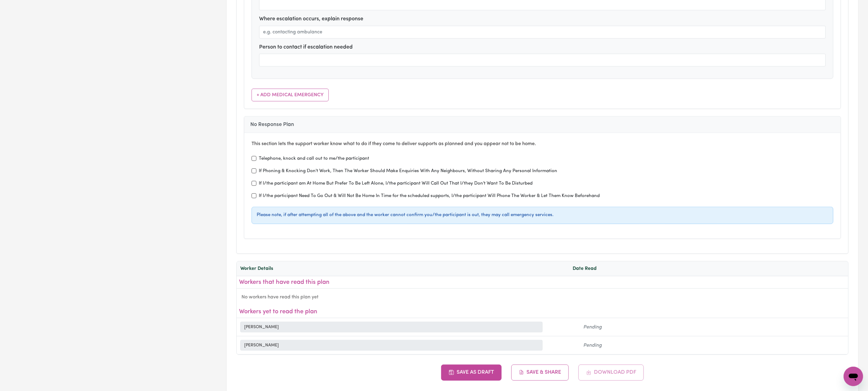 This screenshot has height=391, width=868. What do you see at coordinates (396, 184) in the screenshot?
I see `label: If I/the participant am At Home But Prefer To Be Left Alone, I/the participant Will Call Out That...` at bounding box center [396, 184].